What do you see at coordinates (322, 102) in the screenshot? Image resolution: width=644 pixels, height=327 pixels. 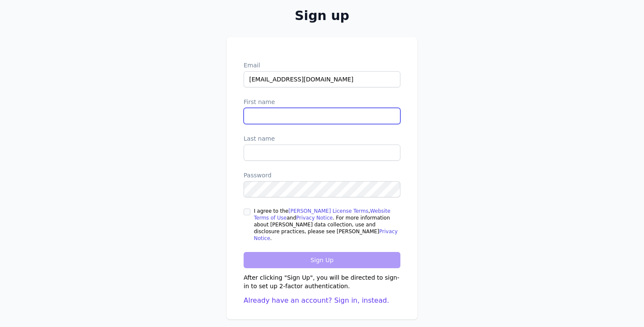 I see `label: First name` at bounding box center [322, 102].